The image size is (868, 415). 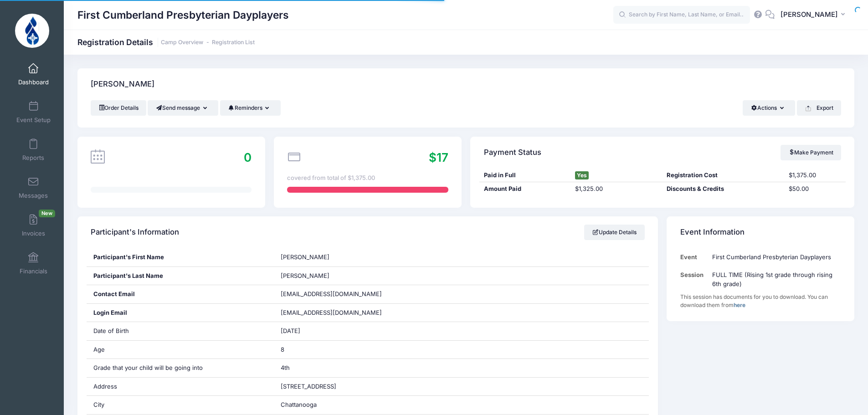 I want to click on a: Order Details, so click(x=118, y=108).